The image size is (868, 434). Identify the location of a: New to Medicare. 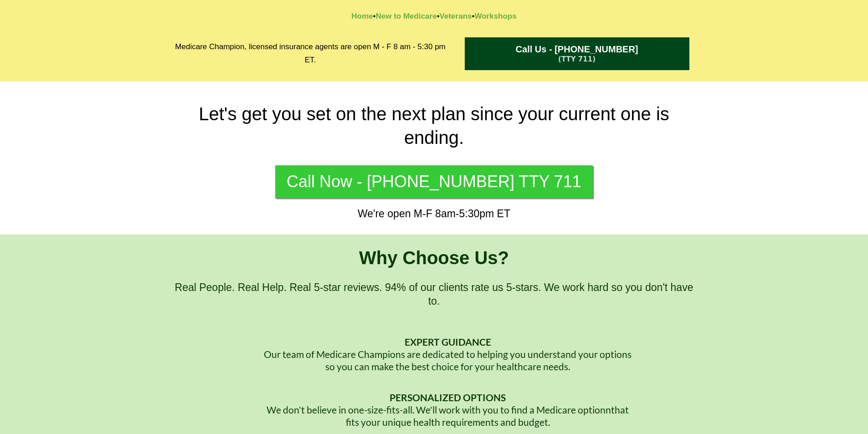
(406, 16).